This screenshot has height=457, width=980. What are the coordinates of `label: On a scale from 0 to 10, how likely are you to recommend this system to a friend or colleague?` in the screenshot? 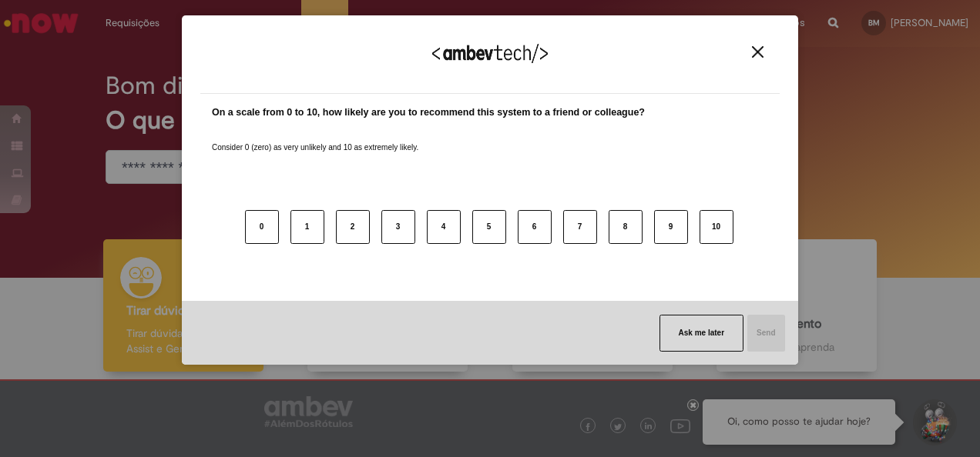 It's located at (429, 113).